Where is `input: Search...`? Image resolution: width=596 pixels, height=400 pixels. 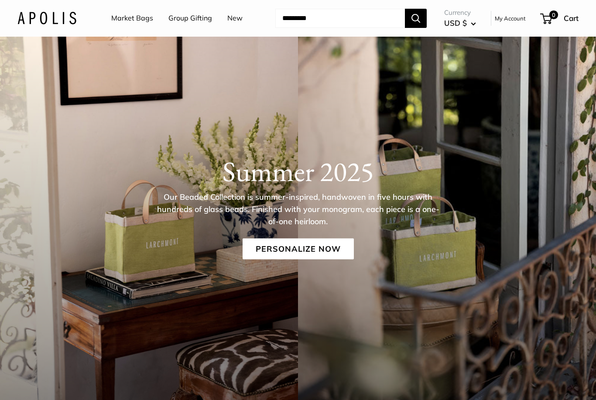 input: Search... is located at coordinates (340, 18).